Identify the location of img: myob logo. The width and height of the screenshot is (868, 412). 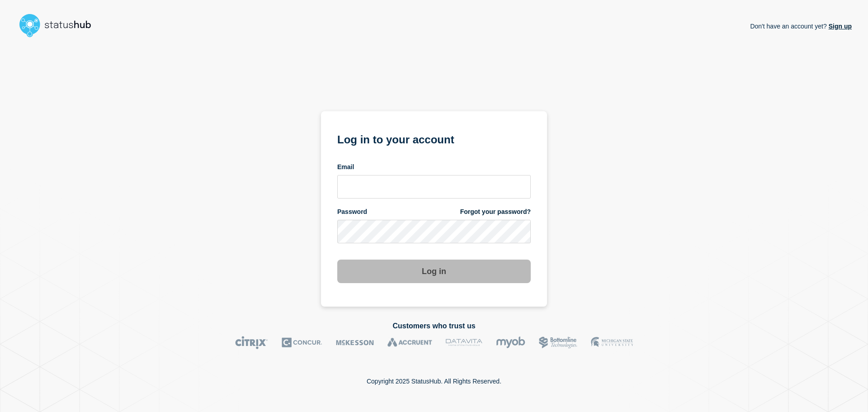
(511, 342).